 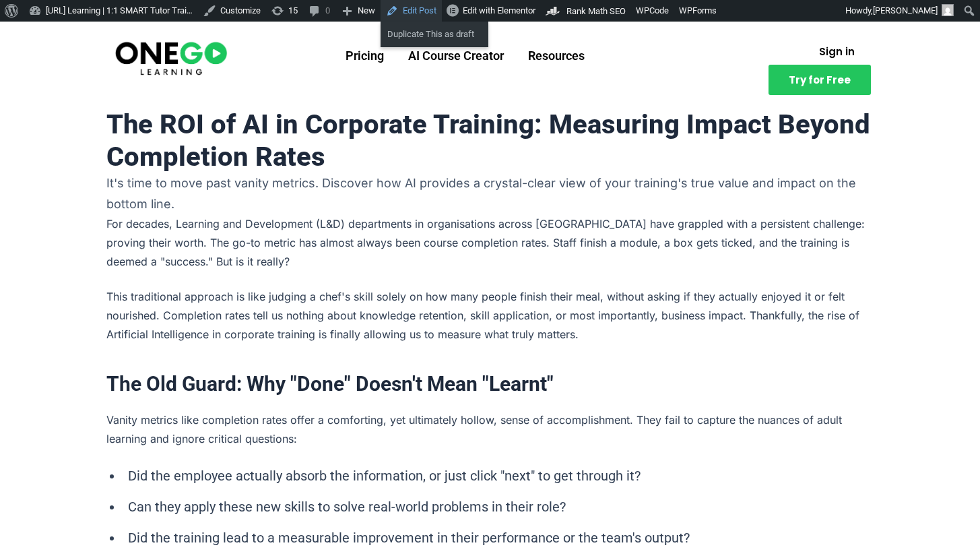 I want to click on h2: The Old Guard: Why "Done" Doesn't Mean "Learnt", so click(x=490, y=383).